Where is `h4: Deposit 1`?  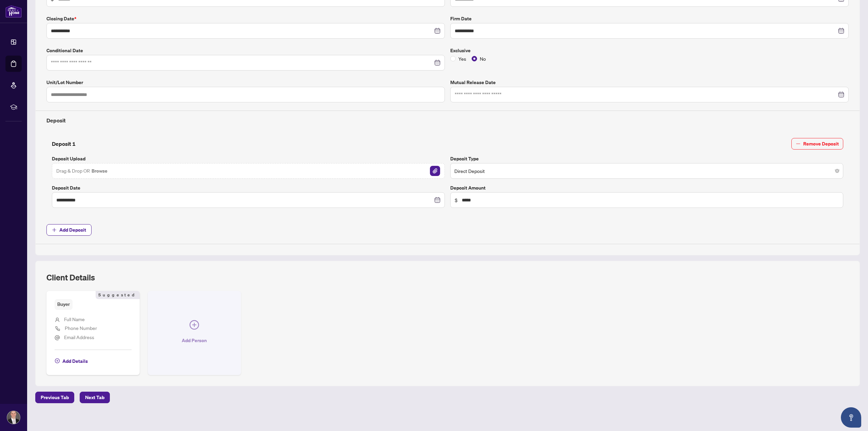 h4: Deposit 1 is located at coordinates (64, 143).